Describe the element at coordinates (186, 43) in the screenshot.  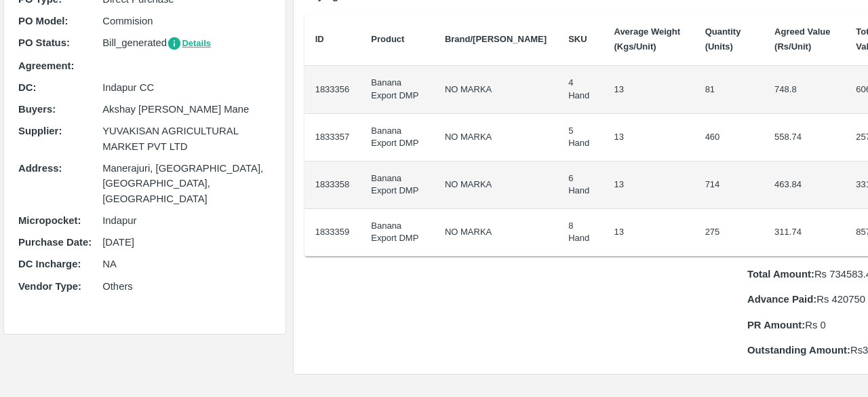
I see `p: Bill_generated` at that location.